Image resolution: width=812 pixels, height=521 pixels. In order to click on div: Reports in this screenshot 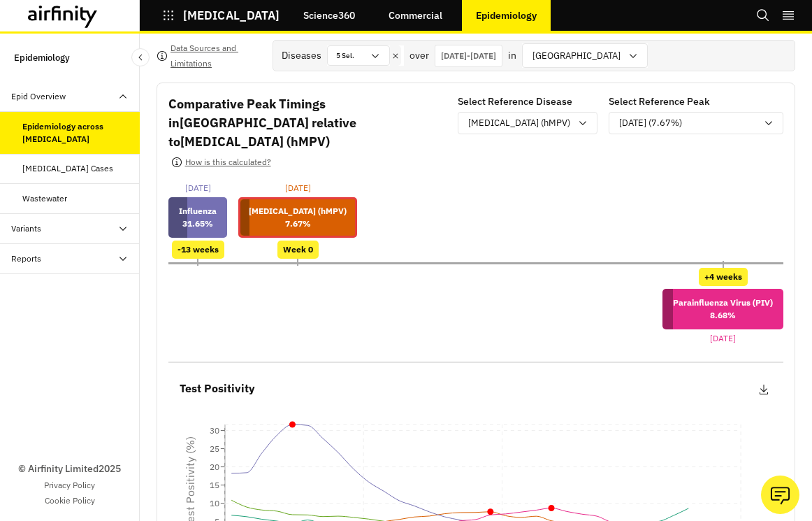, I will do `click(26, 259)`.